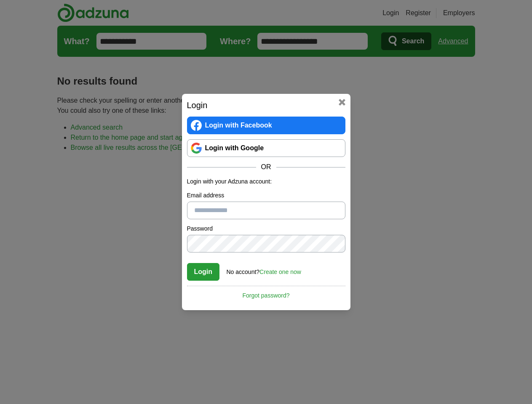 Image resolution: width=532 pixels, height=404 pixels. What do you see at coordinates (266, 125) in the screenshot?
I see `a: Login with Facebook` at bounding box center [266, 125].